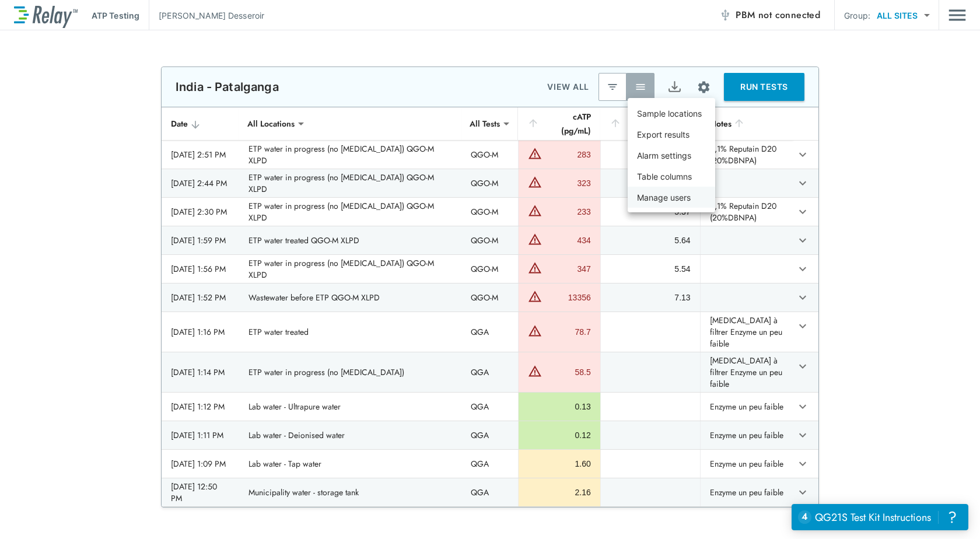 The height and width of the screenshot is (539, 980). What do you see at coordinates (664, 197) in the screenshot?
I see `p: Manage users` at bounding box center [664, 197].